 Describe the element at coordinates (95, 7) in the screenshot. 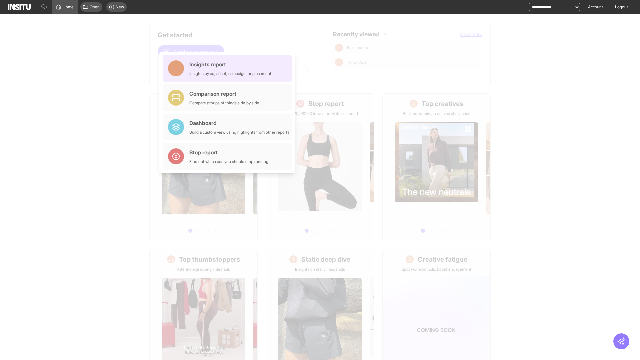

I see `span: Open` at that location.